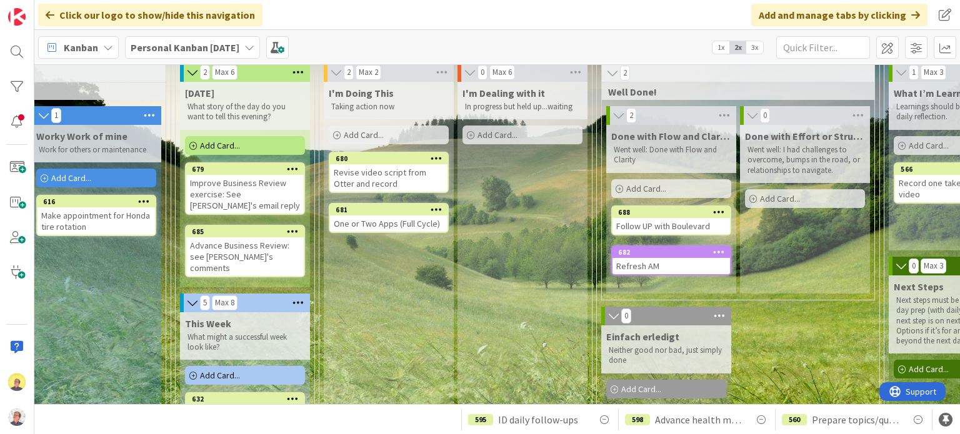  What do you see at coordinates (671, 261) in the screenshot?
I see `div: 682Refresh AM` at bounding box center [671, 261].